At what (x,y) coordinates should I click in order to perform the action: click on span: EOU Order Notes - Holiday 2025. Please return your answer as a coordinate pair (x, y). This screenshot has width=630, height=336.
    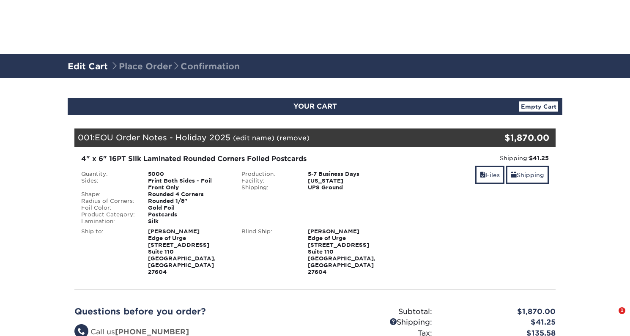
    Looking at the image, I should click on (162, 137).